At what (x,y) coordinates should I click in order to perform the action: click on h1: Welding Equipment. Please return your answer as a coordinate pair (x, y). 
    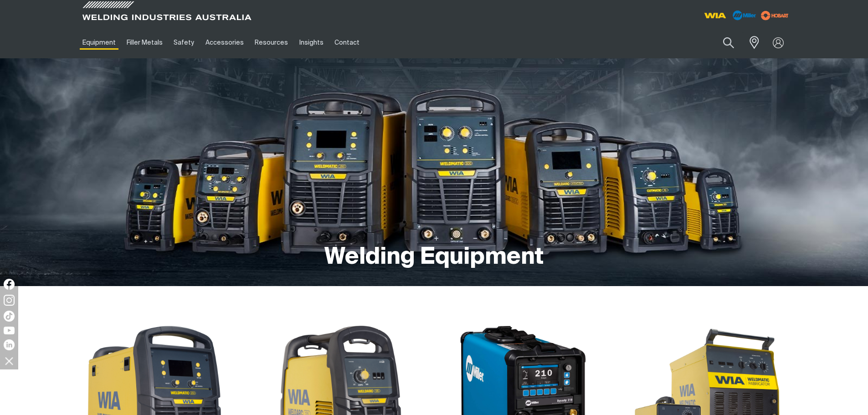
    Looking at the image, I should click on (434, 257).